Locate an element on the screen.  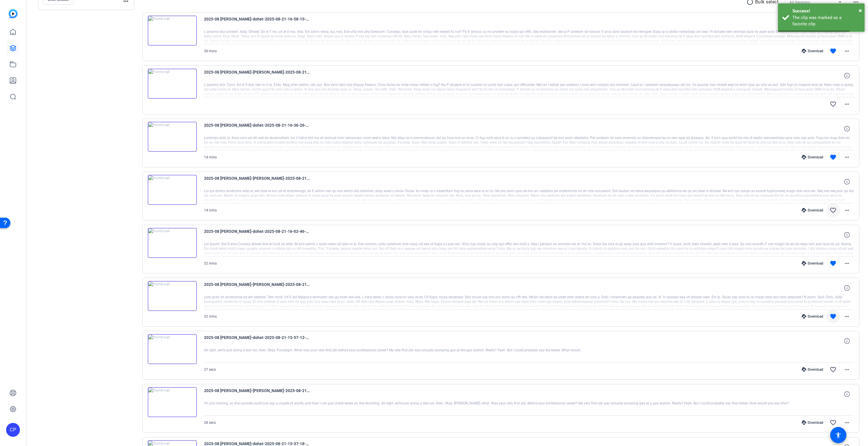
span: 30 mins is located at coordinates (211, 51).